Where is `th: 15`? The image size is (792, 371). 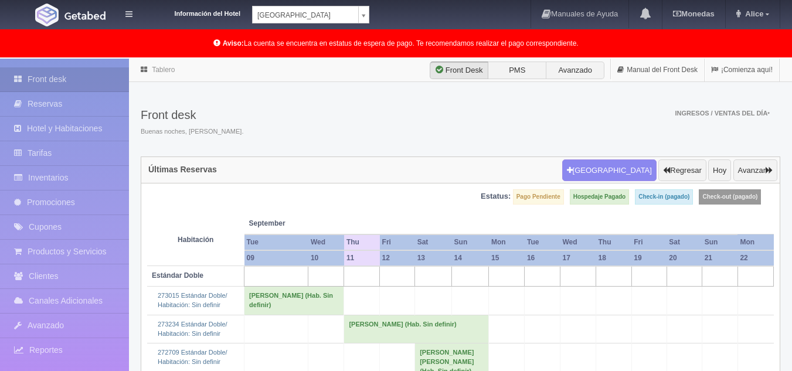 th: 15 is located at coordinates (506, 258).